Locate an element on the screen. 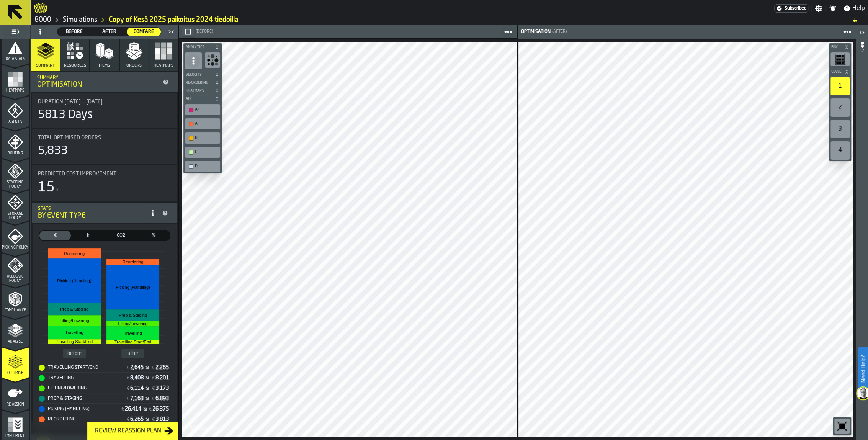 This screenshot has height=440, width=868. span: Total Optimised Orders is located at coordinates (70, 138).